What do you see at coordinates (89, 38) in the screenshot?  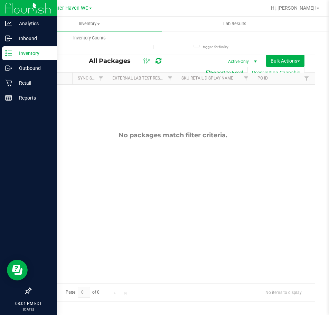 I see `a: Inventory Counts` at bounding box center [89, 38].